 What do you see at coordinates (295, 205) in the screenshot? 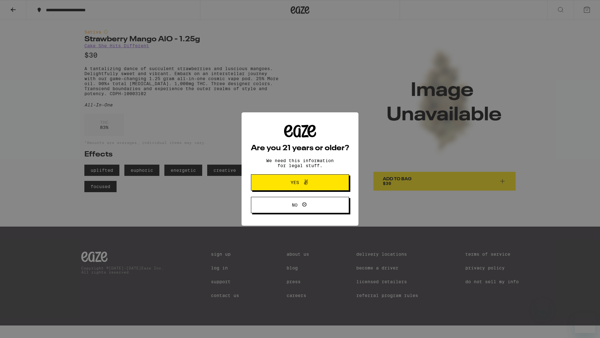
I see `span: No` at bounding box center [295, 205].